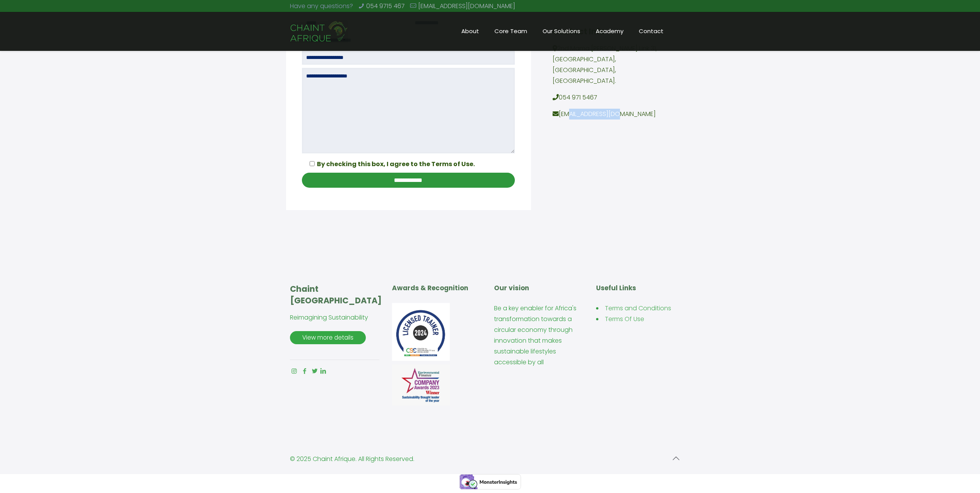  I want to click on a: Core Team, so click(511, 31).